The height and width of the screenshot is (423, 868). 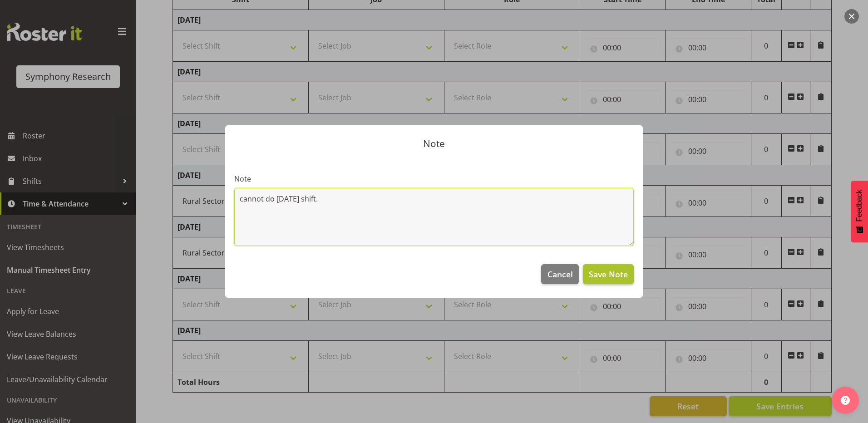 I want to click on p: Note, so click(x=434, y=143).